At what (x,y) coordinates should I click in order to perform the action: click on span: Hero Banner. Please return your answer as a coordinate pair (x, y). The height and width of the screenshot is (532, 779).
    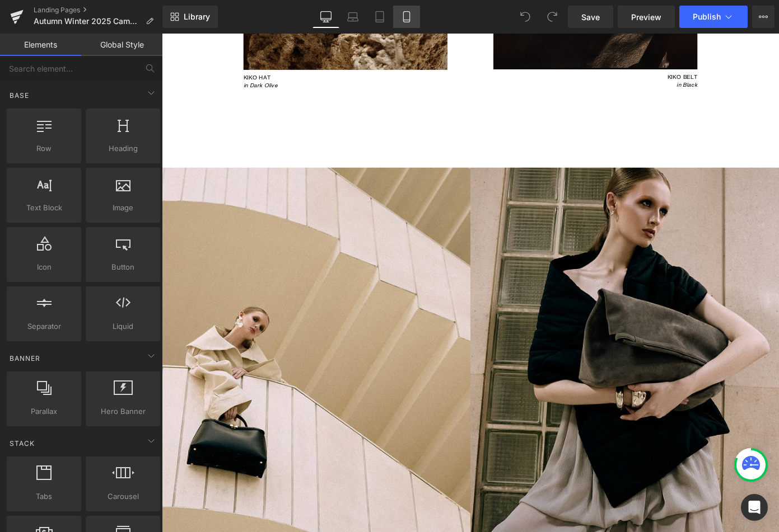
    Looking at the image, I should click on (122, 412).